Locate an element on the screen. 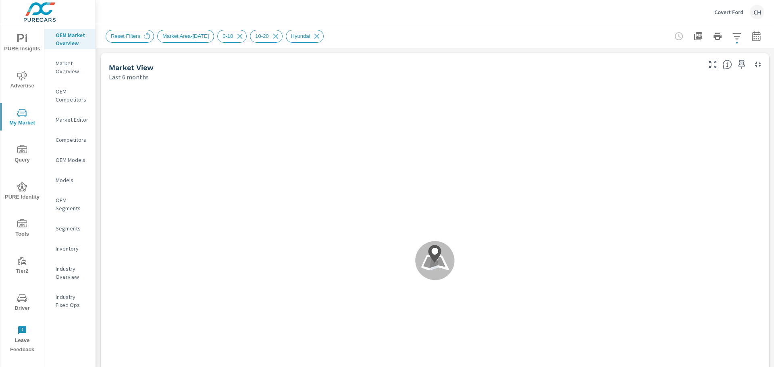  span: Query is located at coordinates (22, 155).